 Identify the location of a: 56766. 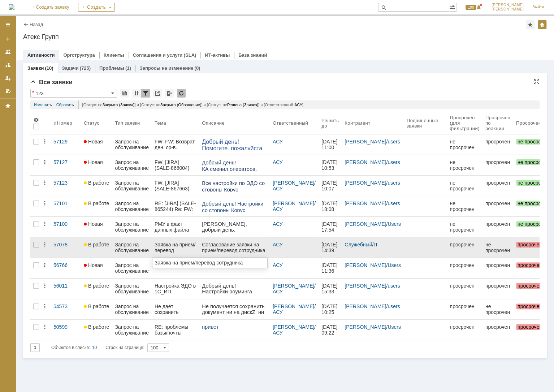
(66, 268).